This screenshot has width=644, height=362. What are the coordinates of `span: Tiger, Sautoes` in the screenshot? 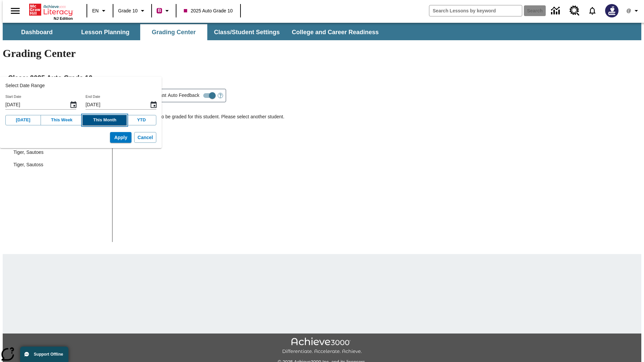 It's located at (60, 152).